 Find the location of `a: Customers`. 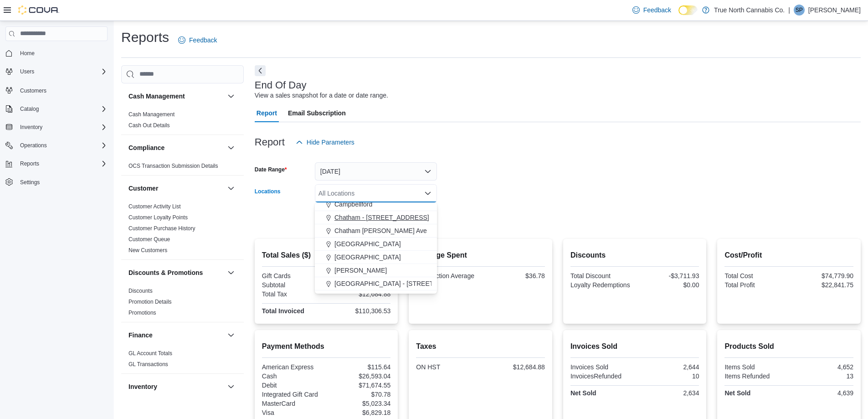

a: Customers is located at coordinates (33, 91).